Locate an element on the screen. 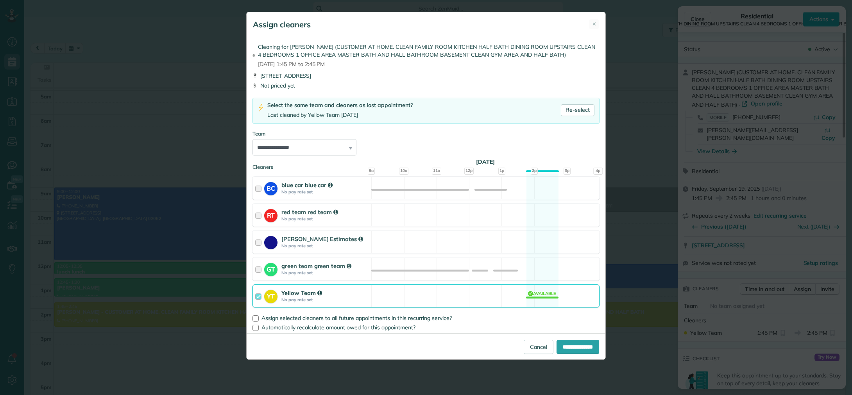  strong: GT is located at coordinates (271, 268).